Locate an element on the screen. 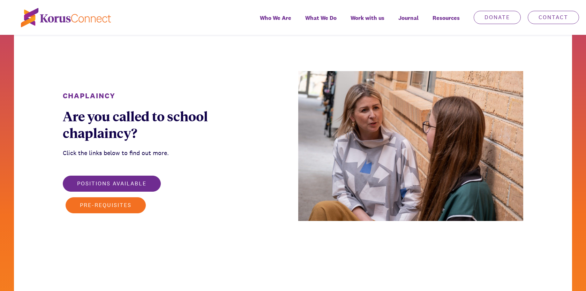 The image size is (586, 291). a: Contact is located at coordinates (553, 17).